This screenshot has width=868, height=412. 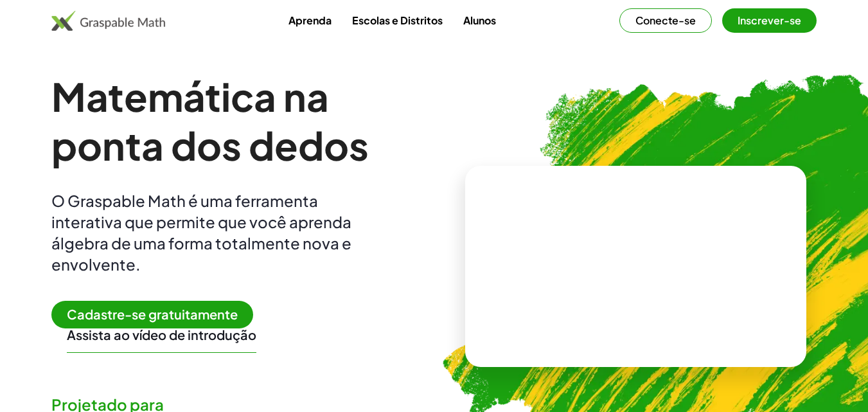 What do you see at coordinates (666, 20) in the screenshot?
I see `font: Conecte-se` at bounding box center [666, 20].